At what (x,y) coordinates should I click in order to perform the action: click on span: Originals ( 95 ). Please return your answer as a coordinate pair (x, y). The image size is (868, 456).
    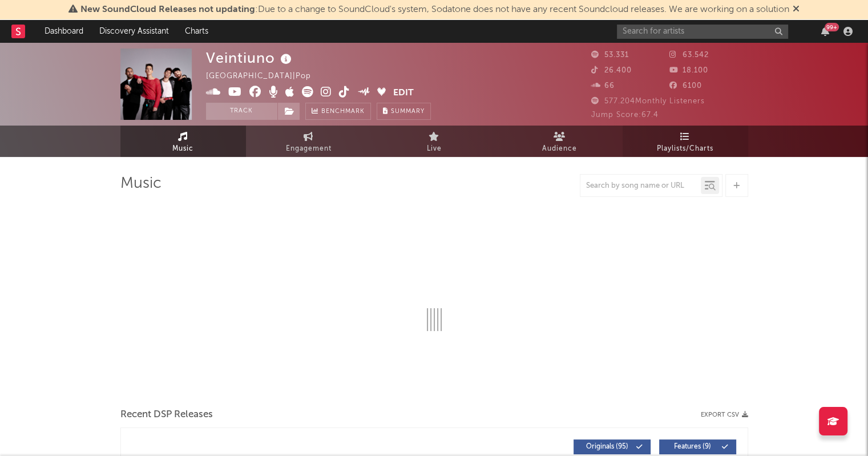
    Looking at the image, I should click on (607, 447).